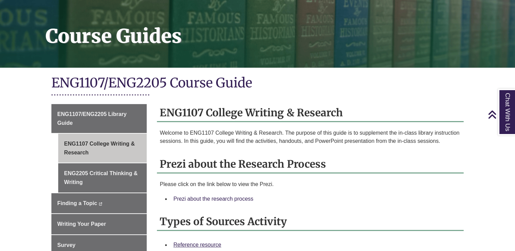 Image resolution: width=515 pixels, height=251 pixels. I want to click on a: ENG2205 Critical Thinking & Writing, so click(102, 178).